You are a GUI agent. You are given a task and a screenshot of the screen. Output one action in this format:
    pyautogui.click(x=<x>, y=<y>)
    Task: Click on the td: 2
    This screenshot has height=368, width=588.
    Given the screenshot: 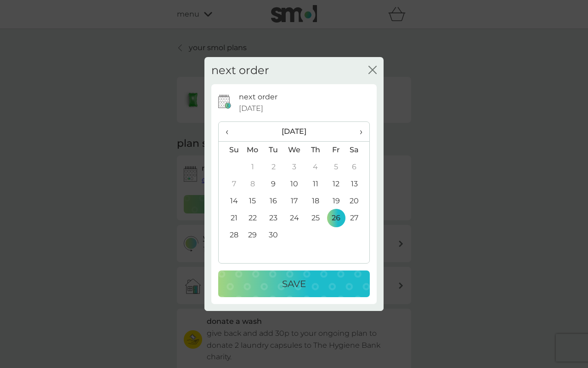 What is the action you would take?
    pyautogui.click(x=273, y=167)
    